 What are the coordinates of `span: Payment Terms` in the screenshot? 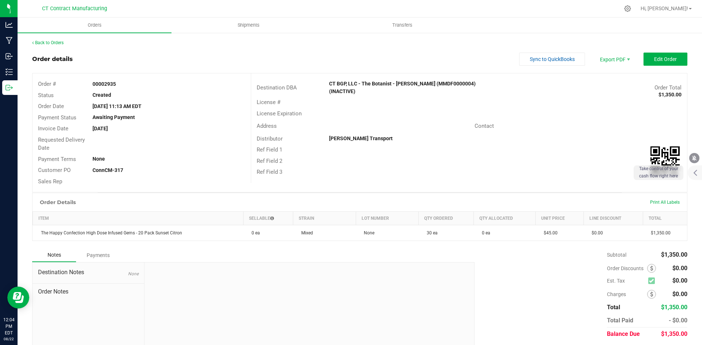 It's located at (57, 159).